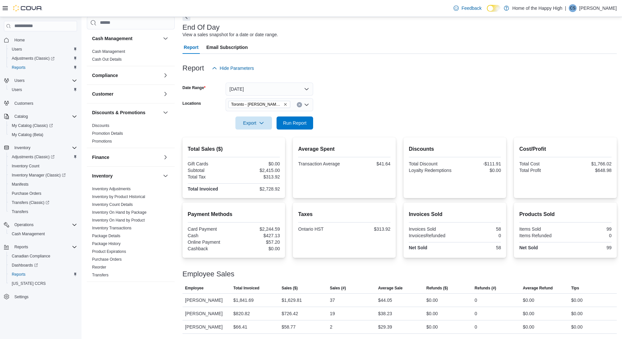 This screenshot has height=339, width=622. I want to click on span: Transfers, so click(43, 212).